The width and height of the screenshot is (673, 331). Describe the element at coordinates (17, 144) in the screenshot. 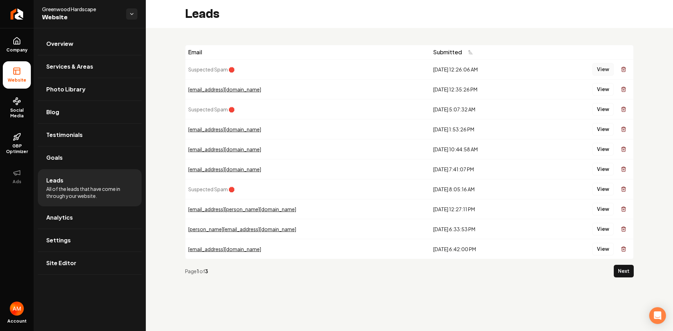

I see `a: GBP Optimizer` at that location.